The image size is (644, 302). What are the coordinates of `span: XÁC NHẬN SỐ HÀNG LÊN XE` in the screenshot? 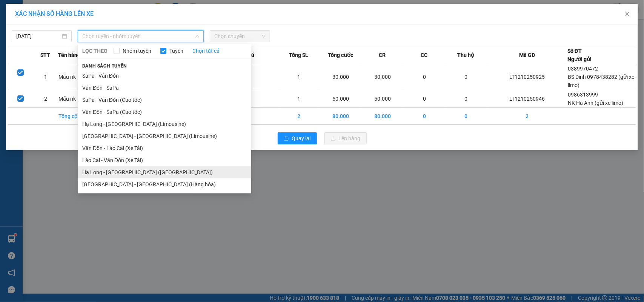 It's located at (54, 14).